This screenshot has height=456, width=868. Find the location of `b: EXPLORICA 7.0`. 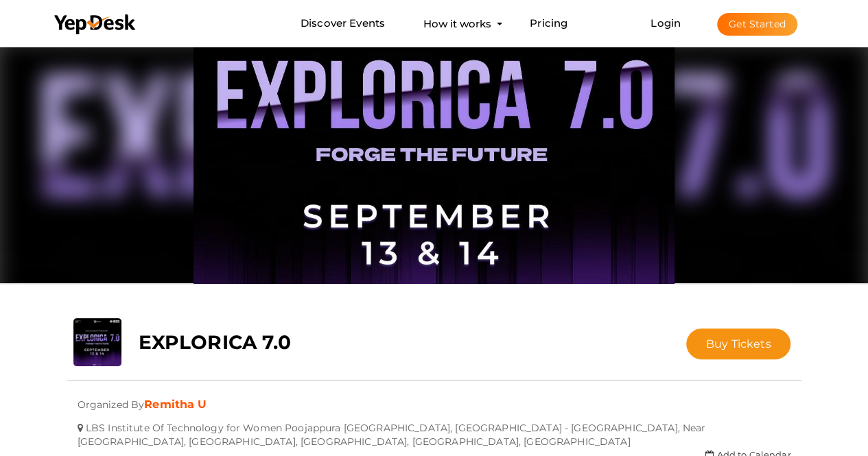

b: EXPLORICA 7.0 is located at coordinates (215, 342).